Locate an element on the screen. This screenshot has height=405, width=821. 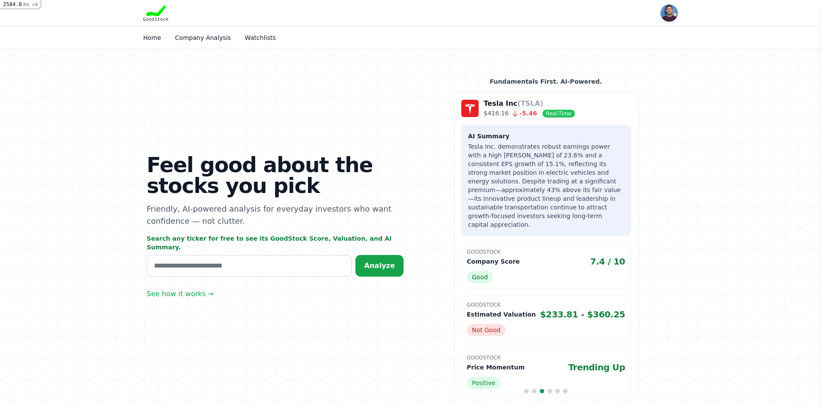
p: $416.16 is located at coordinates (529, 113).